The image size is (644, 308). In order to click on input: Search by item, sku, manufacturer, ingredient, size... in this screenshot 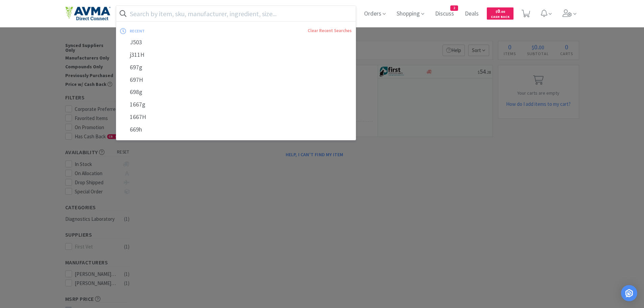, I will do `click(236, 14)`.